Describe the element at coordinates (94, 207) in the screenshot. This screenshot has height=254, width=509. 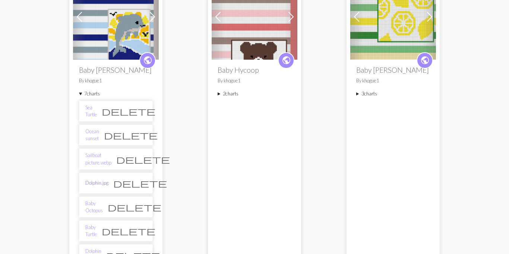
I see `a: Baby Octopus` at that location.